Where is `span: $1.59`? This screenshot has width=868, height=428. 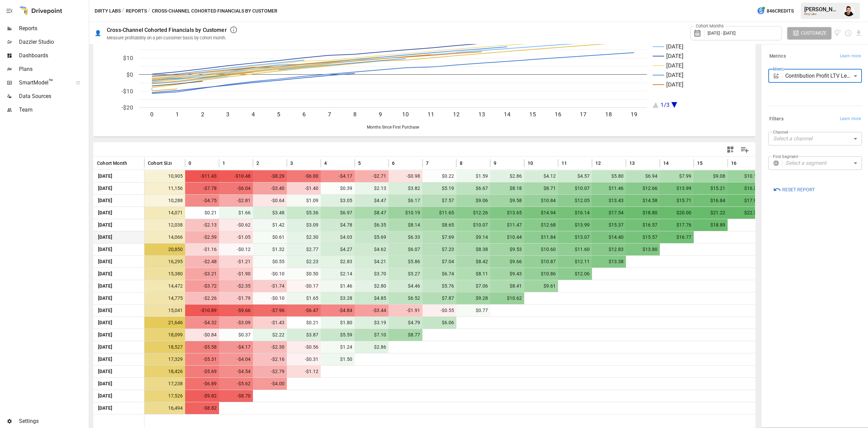
span: $1.59 is located at coordinates (474, 176).